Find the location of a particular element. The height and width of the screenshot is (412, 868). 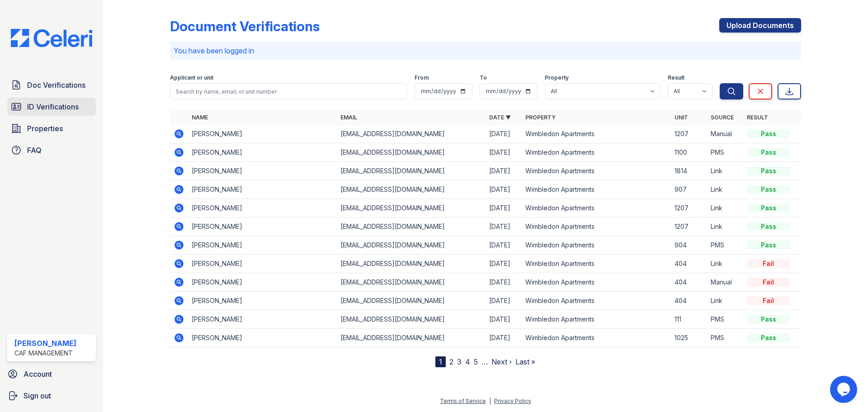

a: FAQ is located at coordinates (51, 150).